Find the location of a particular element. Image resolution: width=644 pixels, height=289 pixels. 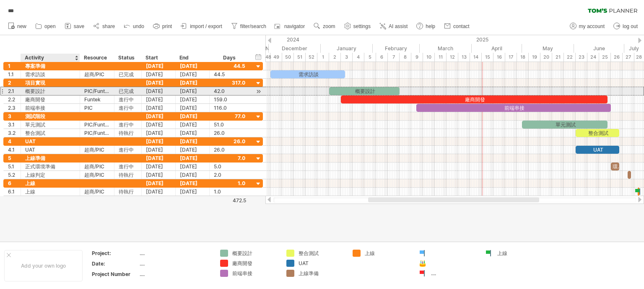

div: May 2025 is located at coordinates (548, 48).